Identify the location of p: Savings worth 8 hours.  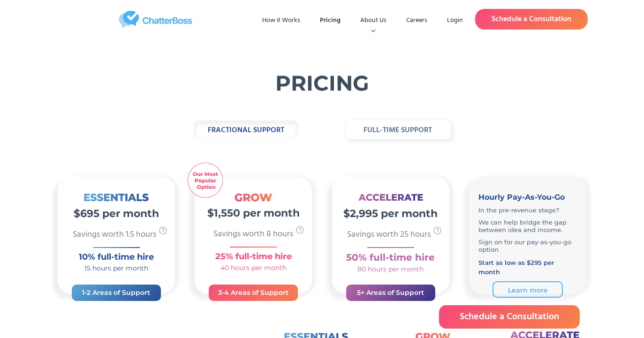
(254, 236).